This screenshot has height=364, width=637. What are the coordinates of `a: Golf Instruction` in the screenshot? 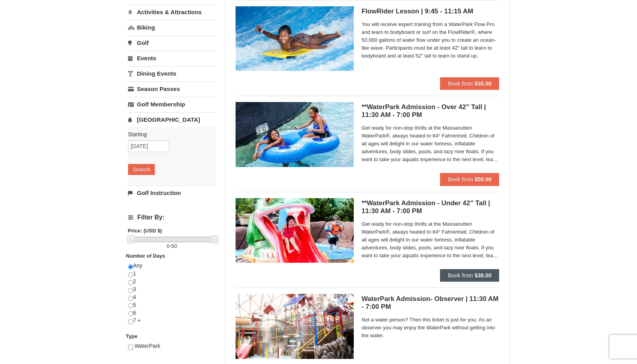 It's located at (172, 193).